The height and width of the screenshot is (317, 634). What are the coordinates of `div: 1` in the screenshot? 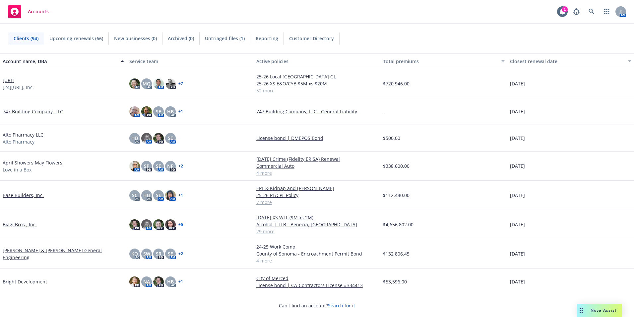 It's located at (565, 9).